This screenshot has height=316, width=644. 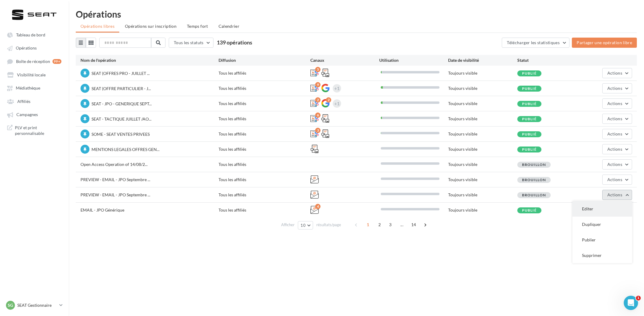 What do you see at coordinates (189, 42) in the screenshot?
I see `span: Tous les statuts` at bounding box center [189, 42].